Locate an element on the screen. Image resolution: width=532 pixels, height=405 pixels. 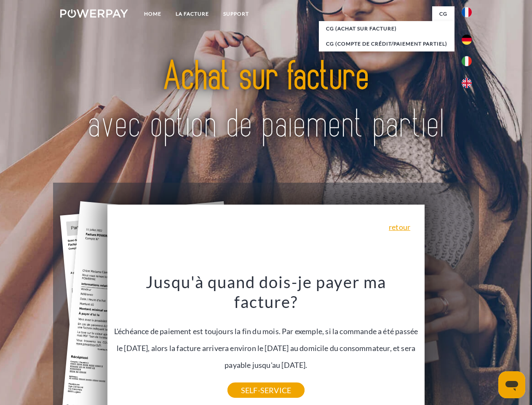
a: retour is located at coordinates (399, 227).